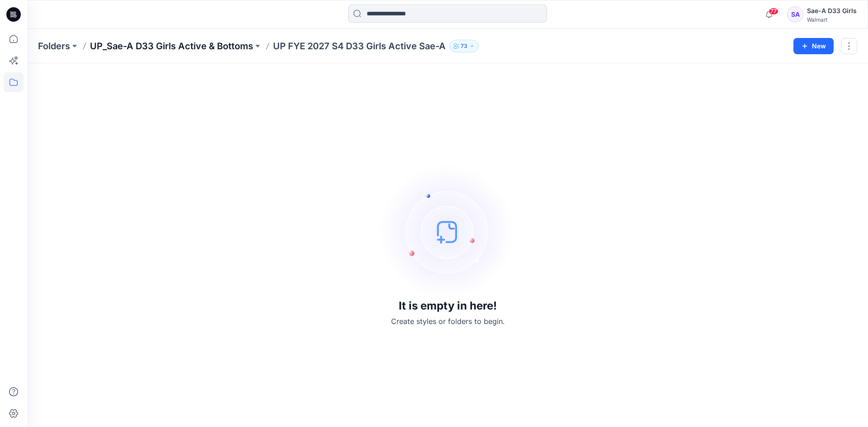  What do you see at coordinates (448, 306) in the screenshot?
I see `h3: It is empty in here!` at bounding box center [448, 306].